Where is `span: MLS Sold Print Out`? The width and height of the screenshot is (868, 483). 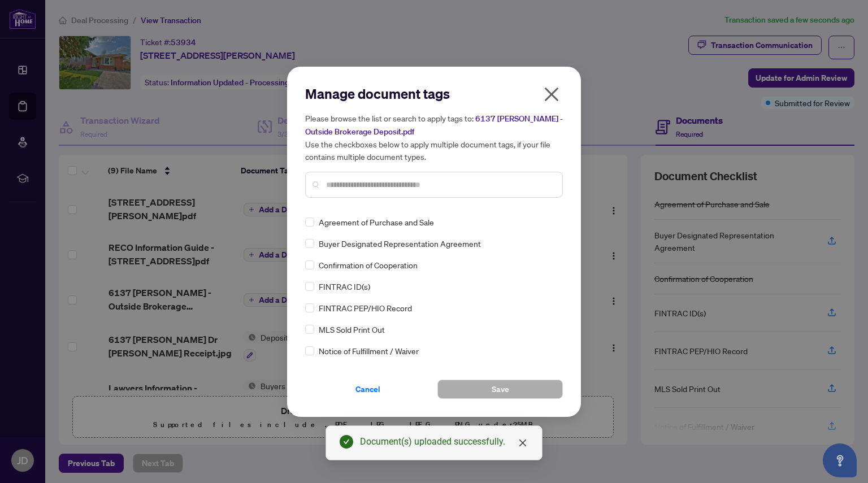 span: MLS Sold Print Out is located at coordinates (351, 329).